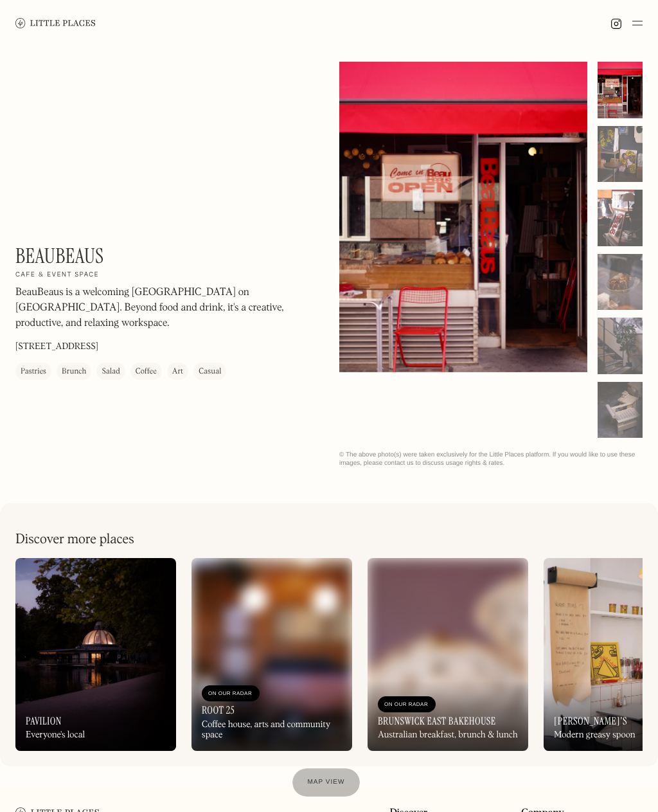  I want to click on div: © The above photo(s) were taken exclusively for the Little Places platform. If you would like to ..., so click(491, 459).